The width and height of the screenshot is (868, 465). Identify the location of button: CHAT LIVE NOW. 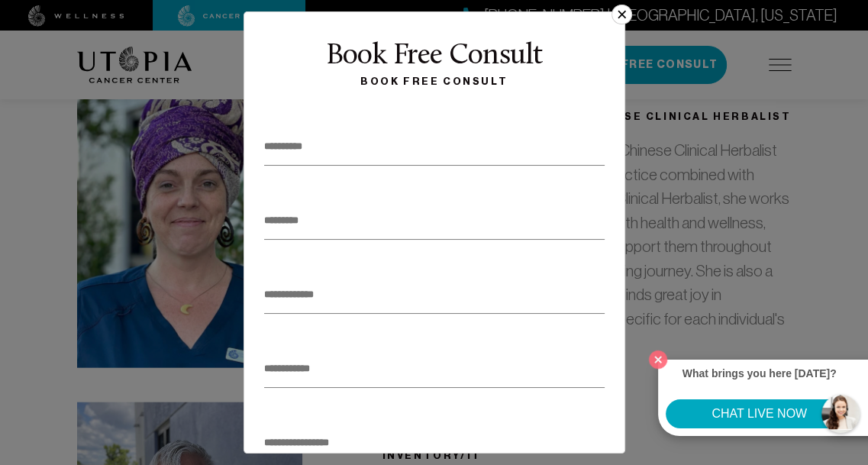
(759, 414).